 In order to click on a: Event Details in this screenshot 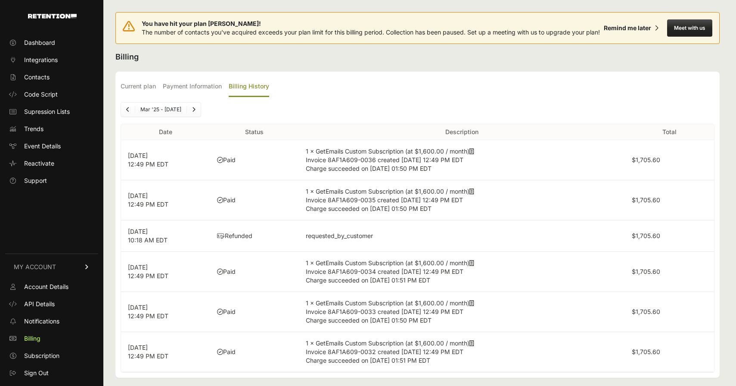, I will do `click(52, 146)`.